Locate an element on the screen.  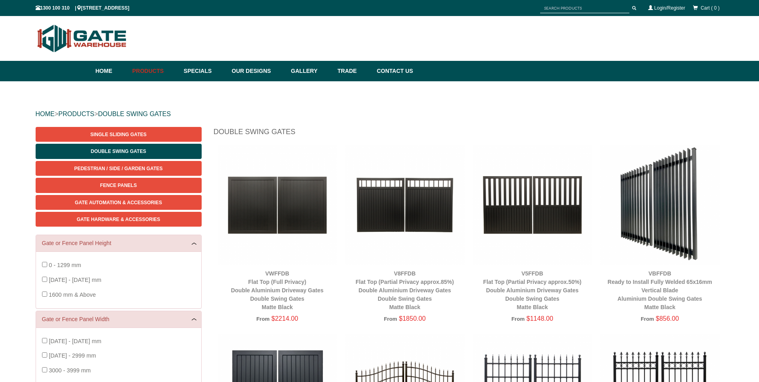
a: Gallery is located at coordinates (310, 71).